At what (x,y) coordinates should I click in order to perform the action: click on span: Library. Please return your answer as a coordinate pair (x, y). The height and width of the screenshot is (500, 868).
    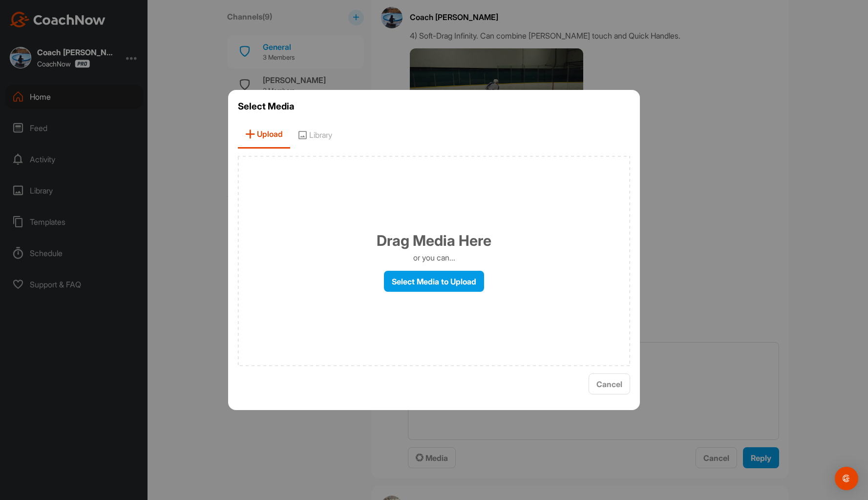
    Looking at the image, I should click on (314, 134).